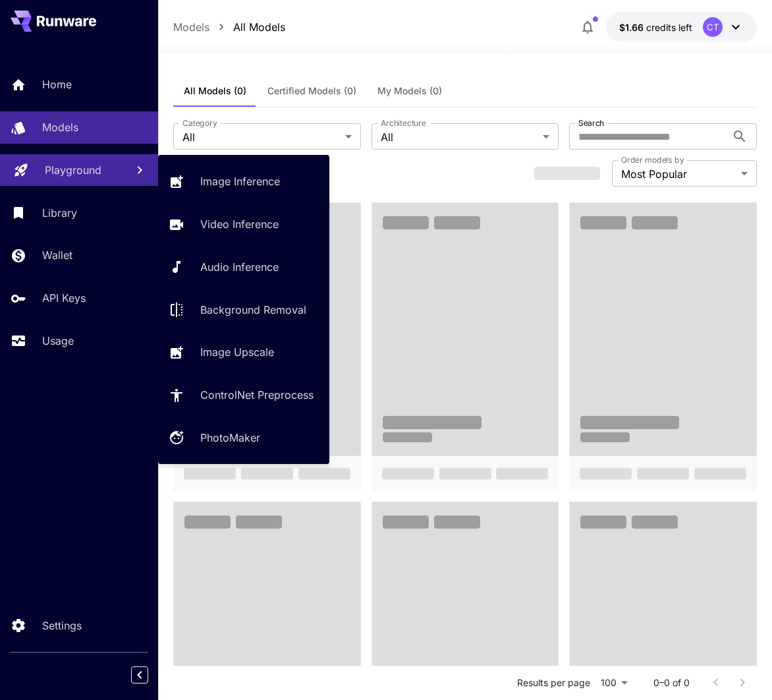 Image resolution: width=772 pixels, height=700 pixels. Describe the element at coordinates (243, 267) in the screenshot. I see `a: Audio Inference` at that location.